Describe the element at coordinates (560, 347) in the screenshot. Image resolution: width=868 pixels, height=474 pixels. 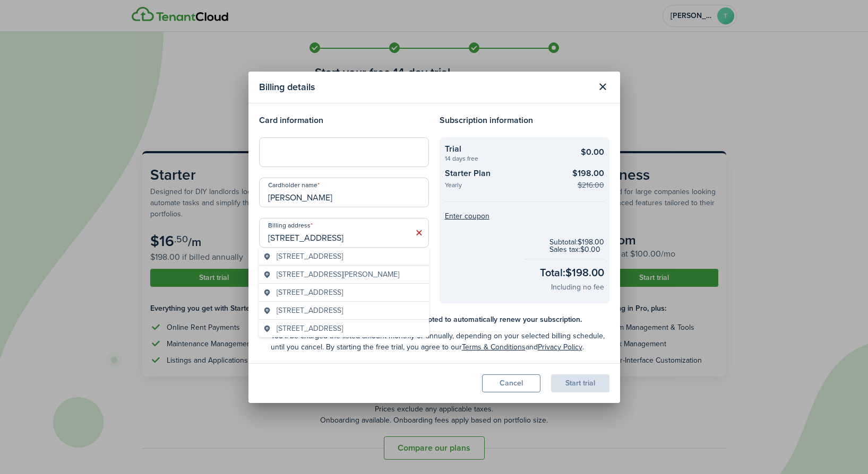
I see `a: Privacy Policy` at that location.